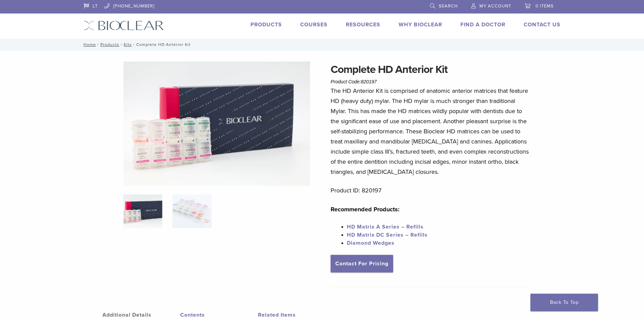 This screenshot has width=644, height=319. I want to click on a: Home, so click(89, 44).